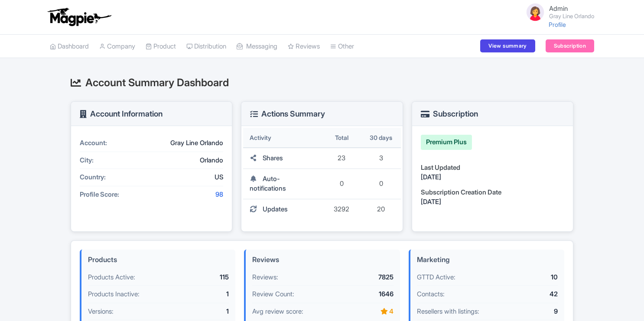 This screenshot has width=644, height=321. What do you see at coordinates (204, 277) in the screenshot?
I see `div: 115` at bounding box center [204, 277].